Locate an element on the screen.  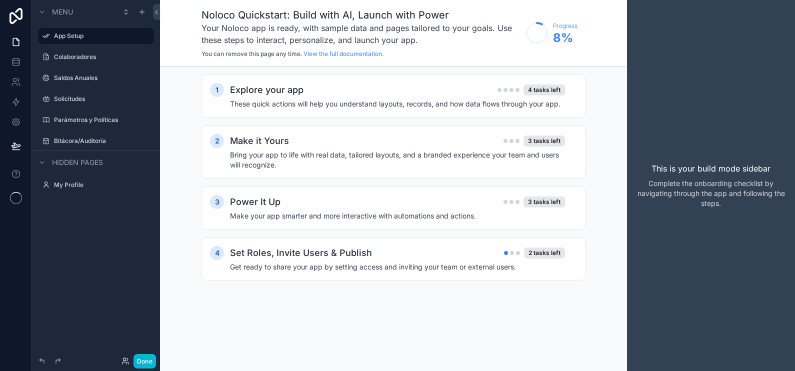
h3: Your Noloco app is ready, with sample data and pages tailored to your goals. Use these steps to i... is located at coordinates (361, 34).